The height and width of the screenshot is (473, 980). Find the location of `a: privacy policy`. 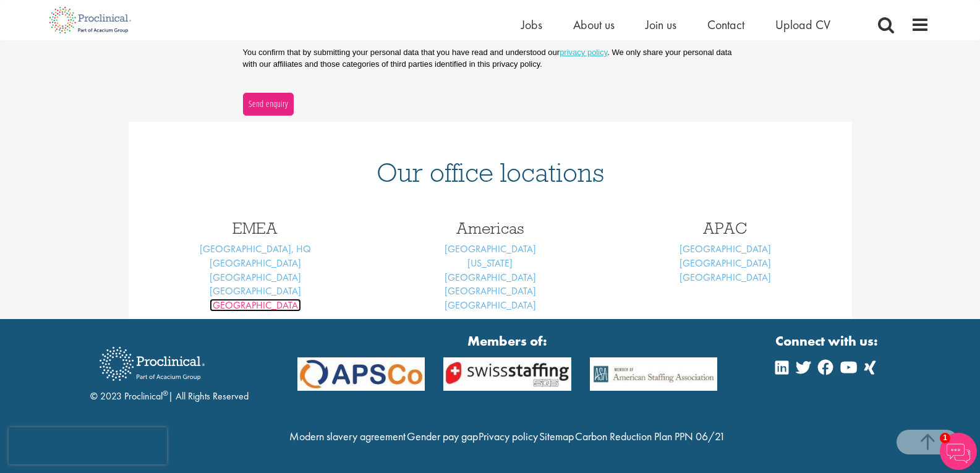

a: privacy policy is located at coordinates (583, 52).